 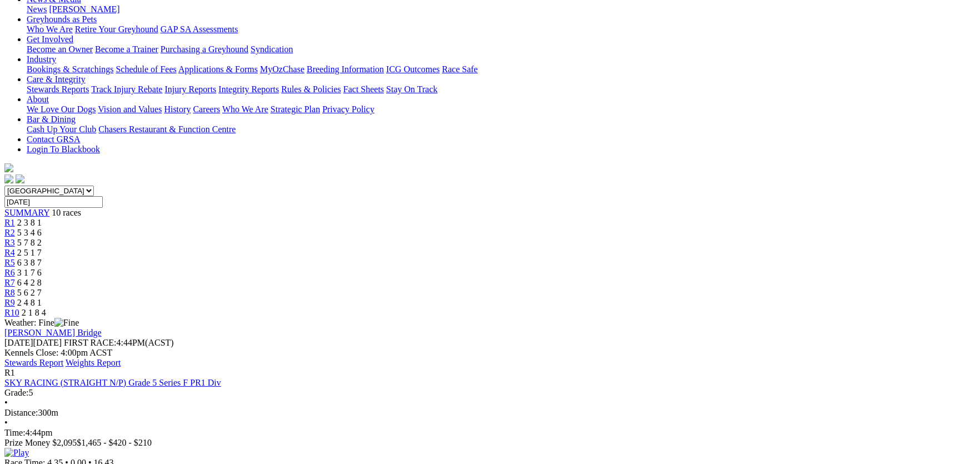 I want to click on a: Rules & Policies, so click(x=311, y=89).